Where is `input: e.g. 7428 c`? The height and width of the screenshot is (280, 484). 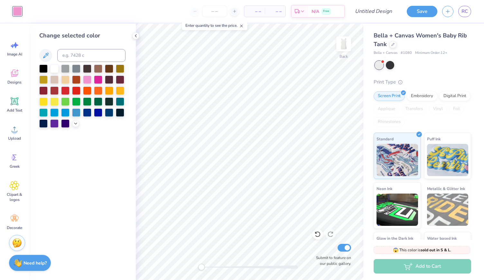
input: e.g. 7428 c is located at coordinates (91, 55).